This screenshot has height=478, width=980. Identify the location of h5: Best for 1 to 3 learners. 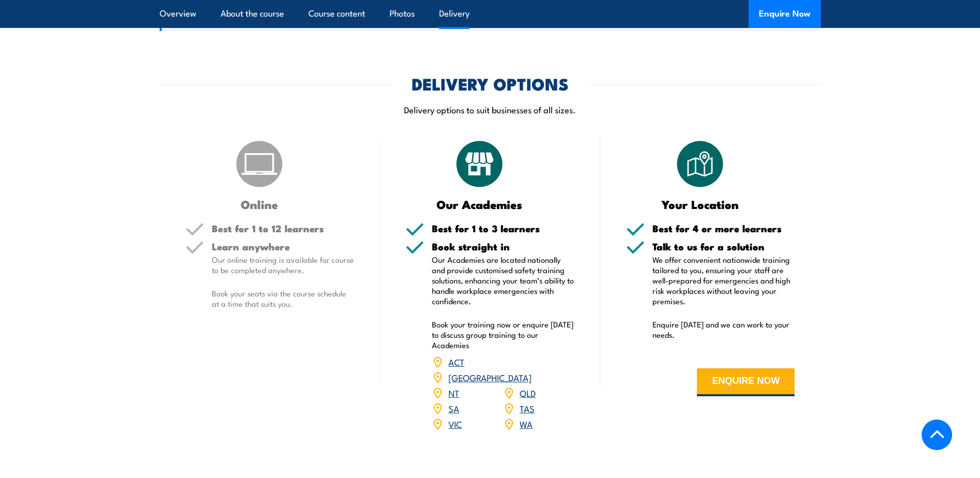
(503, 228).